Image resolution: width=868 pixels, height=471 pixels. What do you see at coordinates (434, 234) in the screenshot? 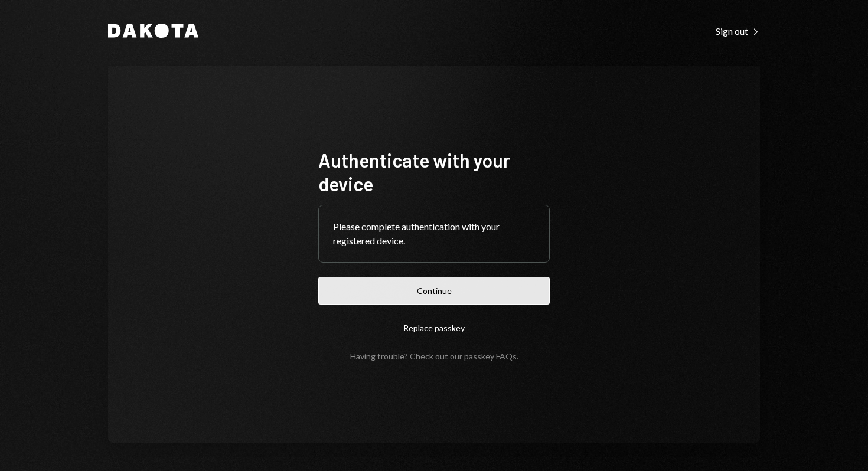
I see `div: Please complete authentication with your registered device.` at bounding box center [434, 234].